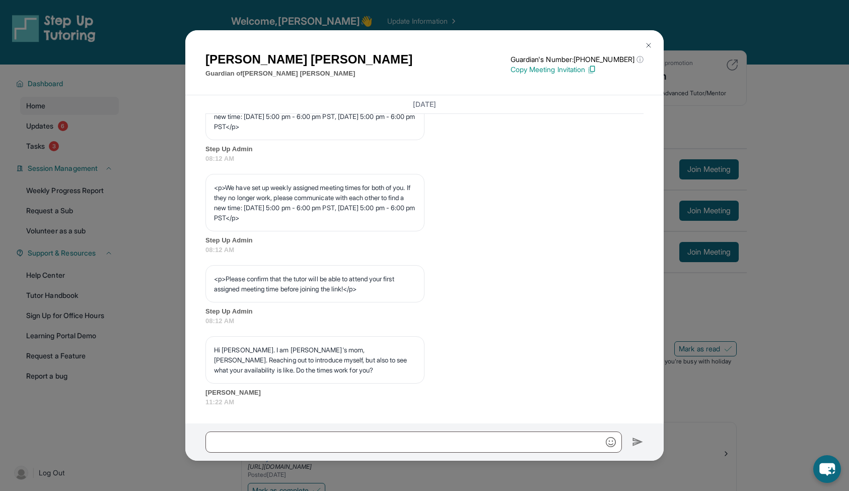 The height and width of the screenshot is (491, 849). Describe the element at coordinates (649, 45) in the screenshot. I see `img: Close Icon` at that location.